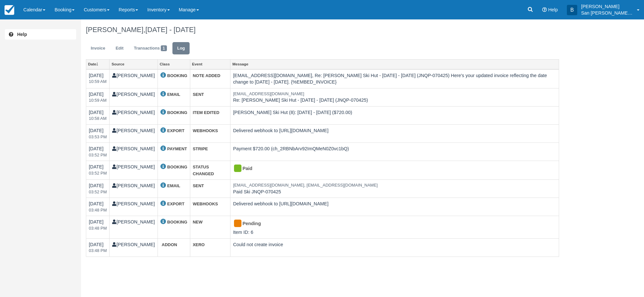 The width and height of the screenshot is (644, 297). What do you see at coordinates (392, 224) in the screenshot?
I see `div: Pending` at bounding box center [392, 224].